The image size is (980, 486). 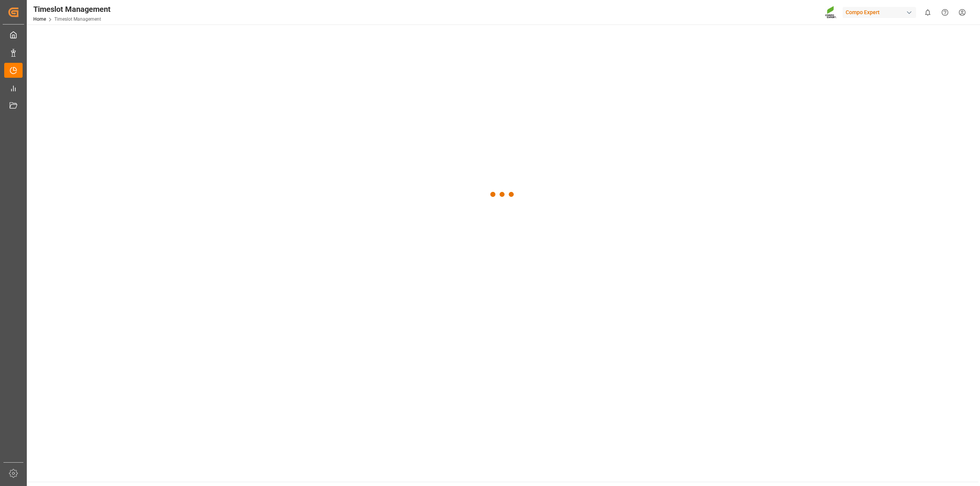 I want to click on img: Screenshot%202023-09-29%20at%2010.02.21.png_1712312052.png, so click(x=831, y=13).